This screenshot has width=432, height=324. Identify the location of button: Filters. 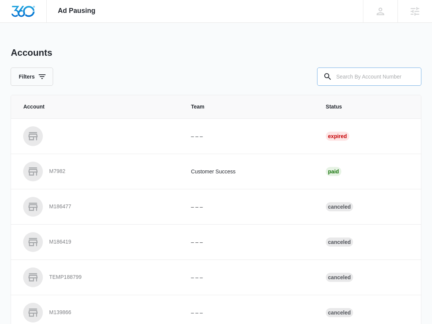
(32, 77).